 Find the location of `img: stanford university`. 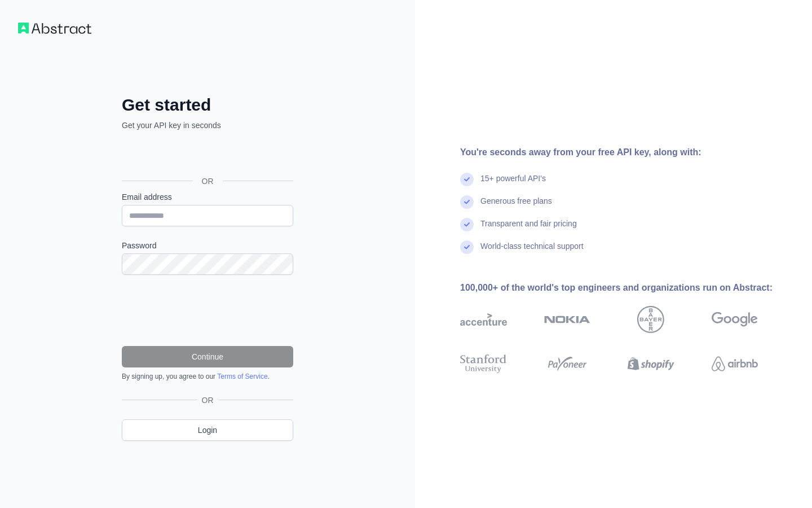

img: stanford university is located at coordinates (483, 363).